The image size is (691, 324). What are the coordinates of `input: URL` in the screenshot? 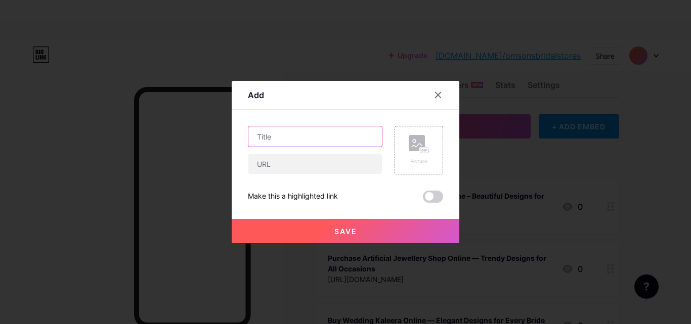 It's located at (315, 164).